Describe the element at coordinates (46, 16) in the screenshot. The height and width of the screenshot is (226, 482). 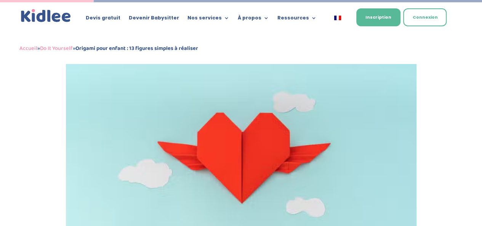
I see `img: logo_kidlee_bleu` at that location.